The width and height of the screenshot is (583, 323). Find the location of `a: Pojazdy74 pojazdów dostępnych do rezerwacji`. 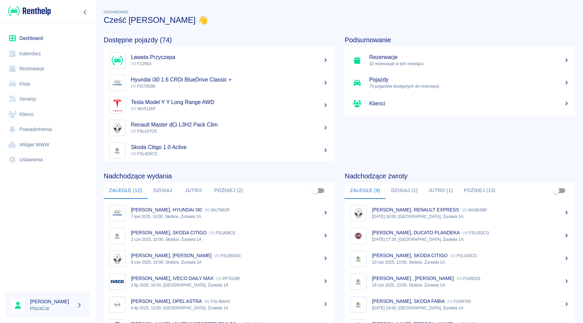

a: Pojazdy74 pojazdów dostępnych do rezerwacji is located at coordinates (459, 83).